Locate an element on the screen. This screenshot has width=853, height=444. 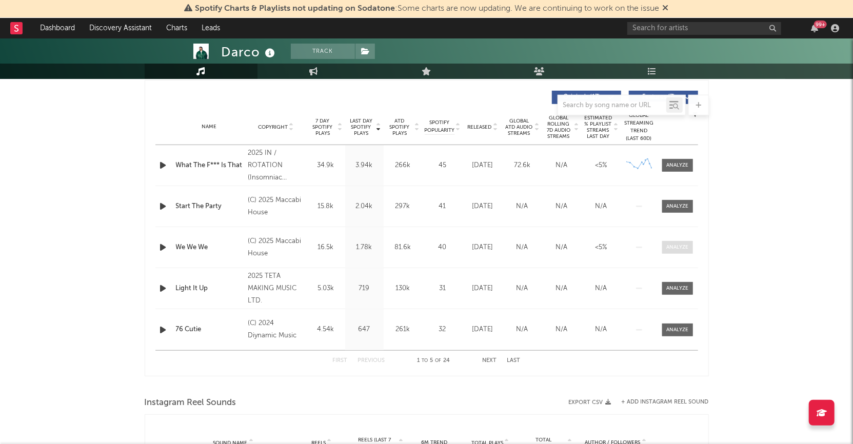
div: 5.03k is located at coordinates (326, 289).